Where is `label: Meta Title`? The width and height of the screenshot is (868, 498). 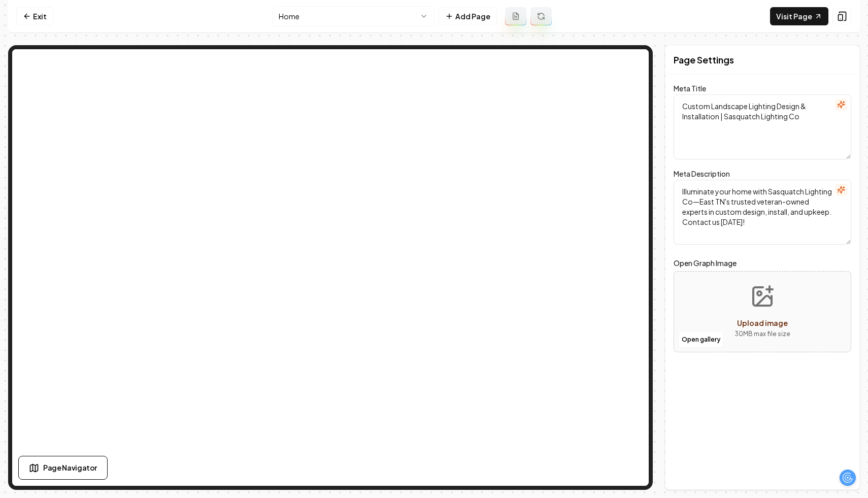 label: Meta Title is located at coordinates (690, 88).